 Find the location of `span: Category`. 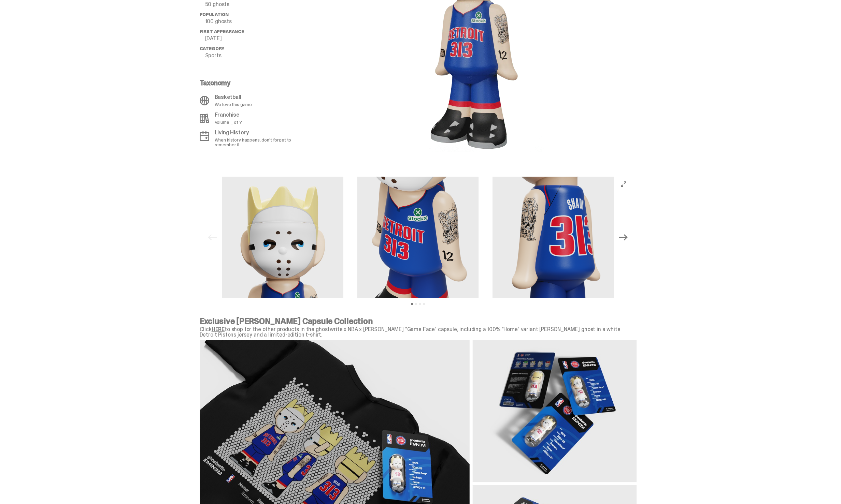

span: Category is located at coordinates (211, 49).